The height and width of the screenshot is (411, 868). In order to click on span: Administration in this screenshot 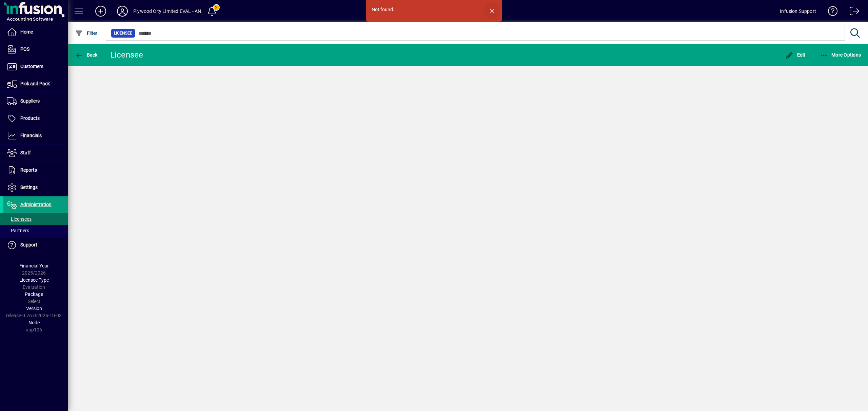, I will do `click(36, 205)`.